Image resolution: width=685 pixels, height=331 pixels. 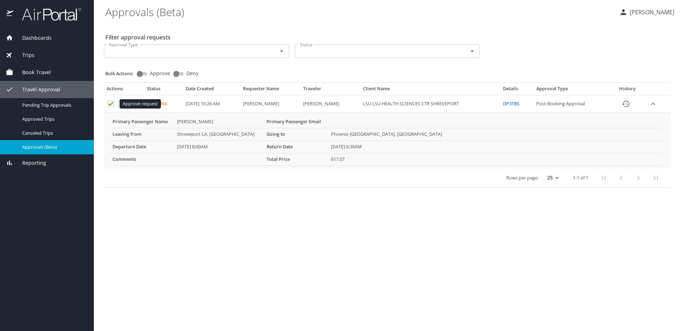 I want to click on td: LSU LSU HEALTH SCIENCES CTR SHREVEPORT, so click(x=430, y=104).